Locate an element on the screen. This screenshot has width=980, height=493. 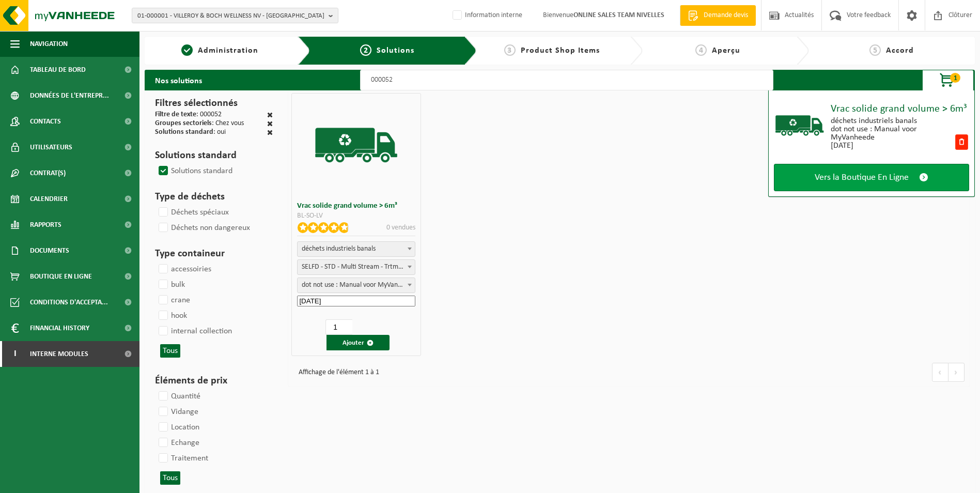
div: BL-SO-LV is located at coordinates (356, 216).